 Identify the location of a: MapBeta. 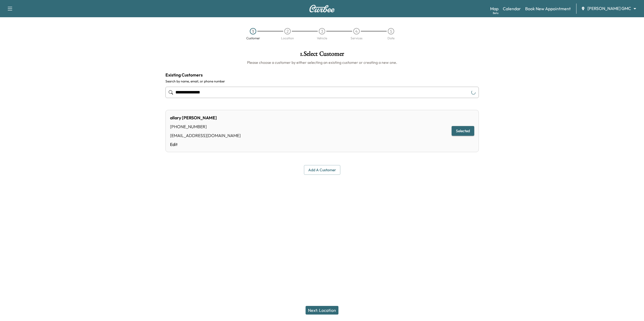
(495, 9).